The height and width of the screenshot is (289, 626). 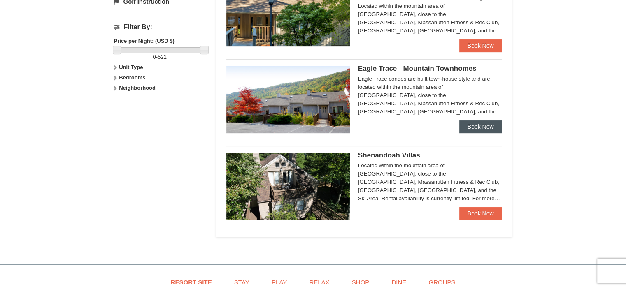 What do you see at coordinates (137, 88) in the screenshot?
I see `strong: Neighborhood` at bounding box center [137, 88].